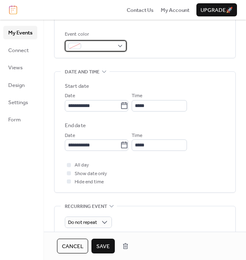 The height and width of the screenshot is (260, 246). I want to click on span: Recurring event, so click(86, 206).